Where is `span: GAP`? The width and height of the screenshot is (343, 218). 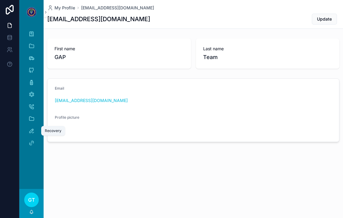 span: GAP is located at coordinates (119, 57).